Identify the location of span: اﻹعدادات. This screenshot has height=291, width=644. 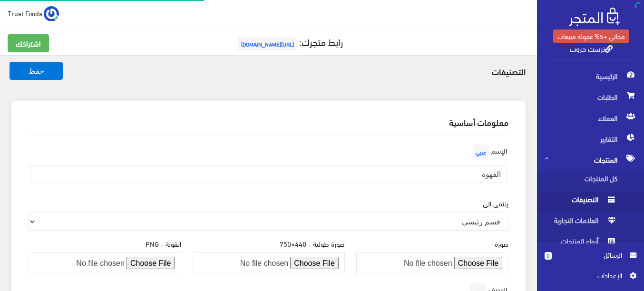
(587, 275).